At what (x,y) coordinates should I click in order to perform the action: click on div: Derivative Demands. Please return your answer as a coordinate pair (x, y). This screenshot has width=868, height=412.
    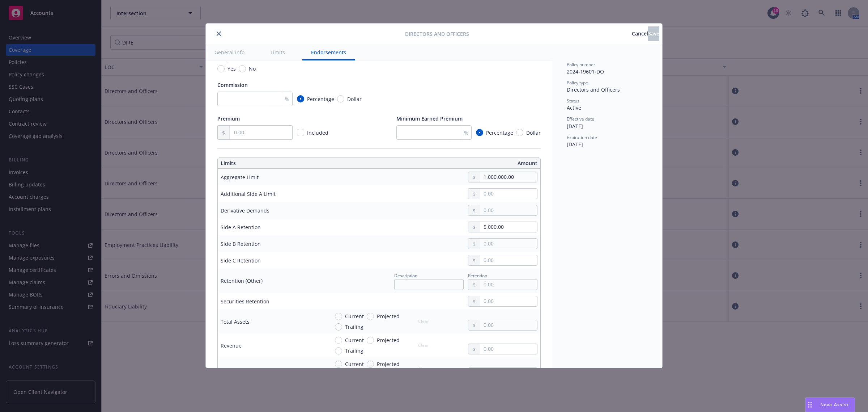
    Looking at the image, I should click on (245, 210).